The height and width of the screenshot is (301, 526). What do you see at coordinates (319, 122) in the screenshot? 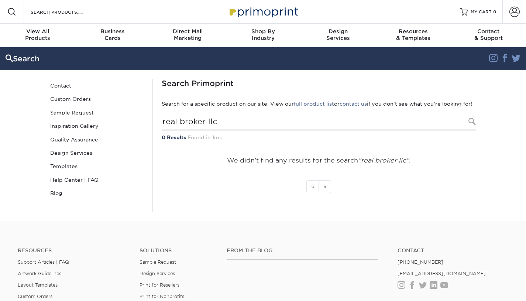
I see `input: Search Products...` at bounding box center [319, 122].